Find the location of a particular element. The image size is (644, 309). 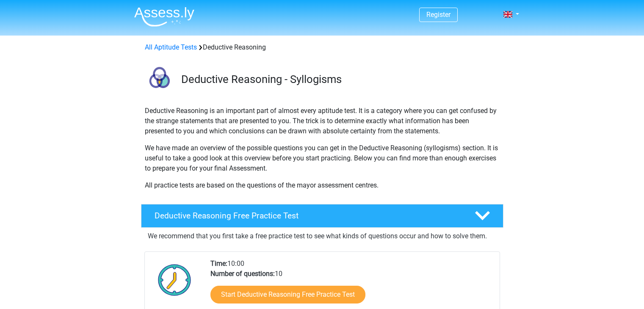

a: Deductive Reasoning Free Practice Test is located at coordinates (322, 216).